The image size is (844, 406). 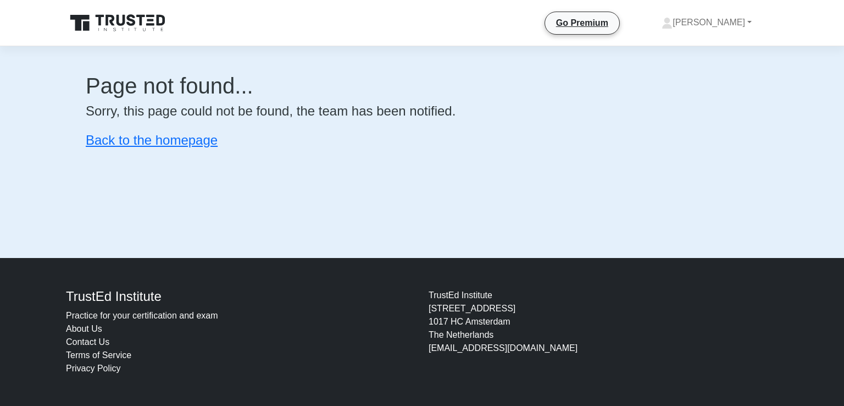 What do you see at coordinates (98, 354) in the screenshot?
I see `a: Terms of Service` at bounding box center [98, 354].